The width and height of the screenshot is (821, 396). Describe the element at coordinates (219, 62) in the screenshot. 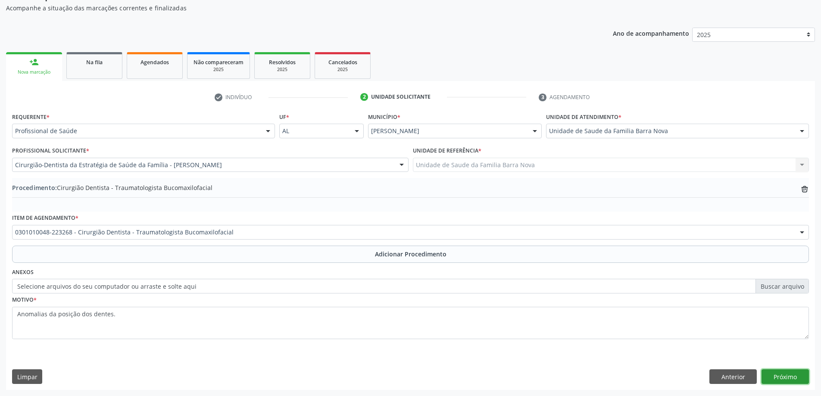

I see `span: Não compareceram` at that location.